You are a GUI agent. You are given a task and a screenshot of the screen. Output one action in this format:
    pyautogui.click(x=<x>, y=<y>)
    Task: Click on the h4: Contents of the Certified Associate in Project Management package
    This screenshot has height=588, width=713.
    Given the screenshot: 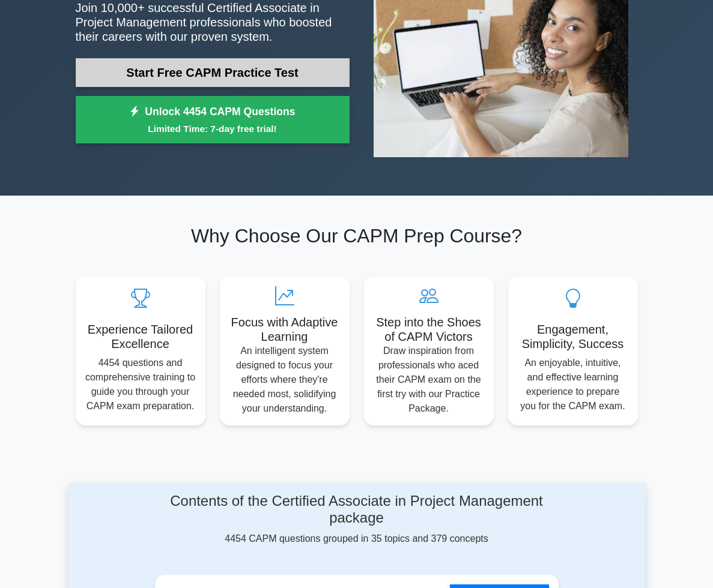 What is the action you would take?
    pyautogui.click(x=356, y=510)
    